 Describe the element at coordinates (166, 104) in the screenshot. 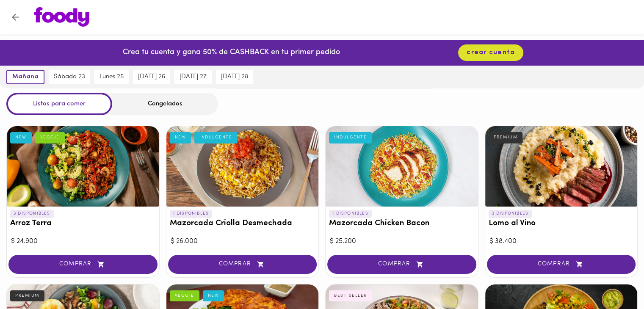

I see `div: Congelados` at that location.